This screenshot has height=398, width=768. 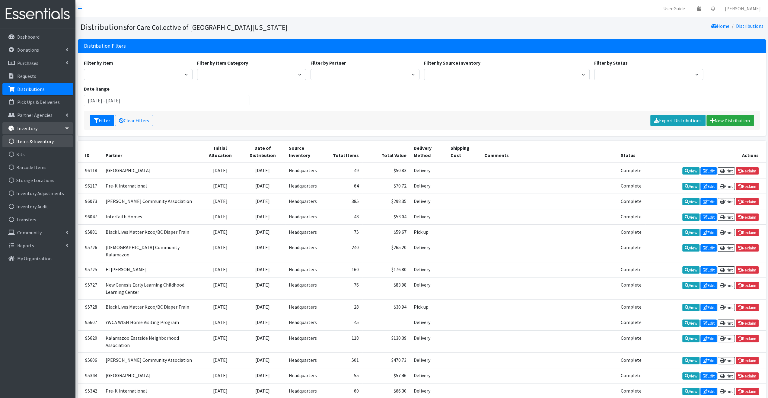 I want to click on td: 95606, so click(x=90, y=360).